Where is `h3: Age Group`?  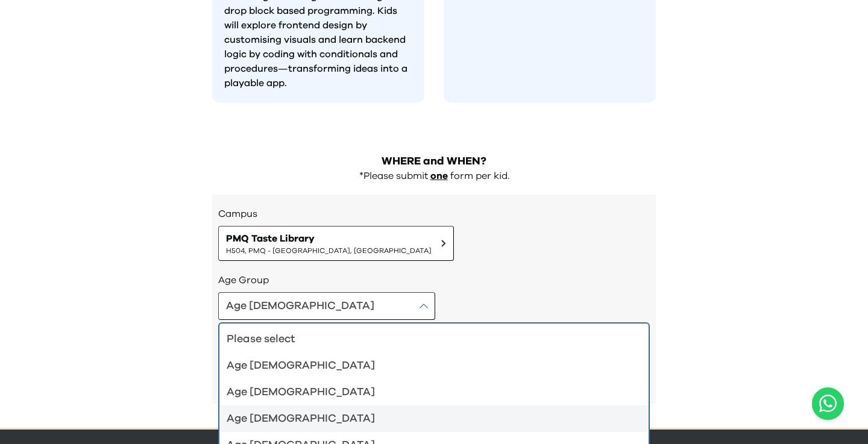
h3: Age Group is located at coordinates (434, 281).